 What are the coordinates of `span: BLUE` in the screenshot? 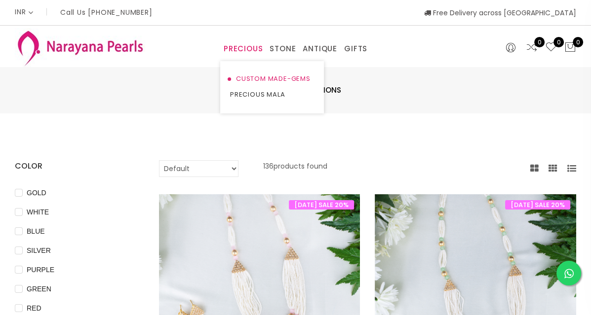 It's located at (36, 231).